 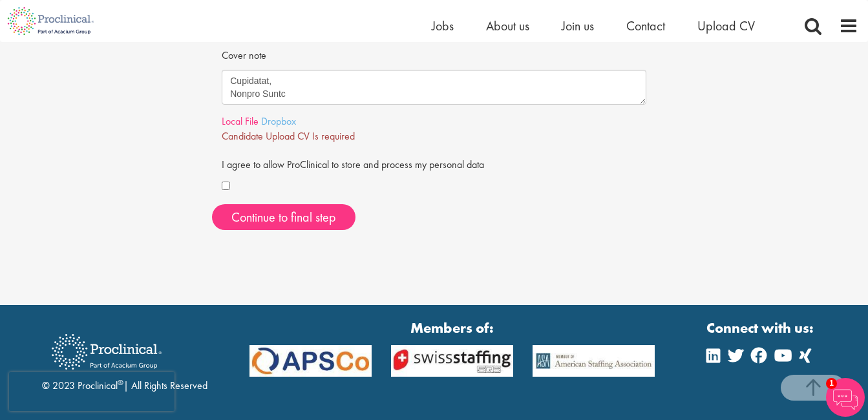 I want to click on a: Jobs, so click(x=443, y=26).